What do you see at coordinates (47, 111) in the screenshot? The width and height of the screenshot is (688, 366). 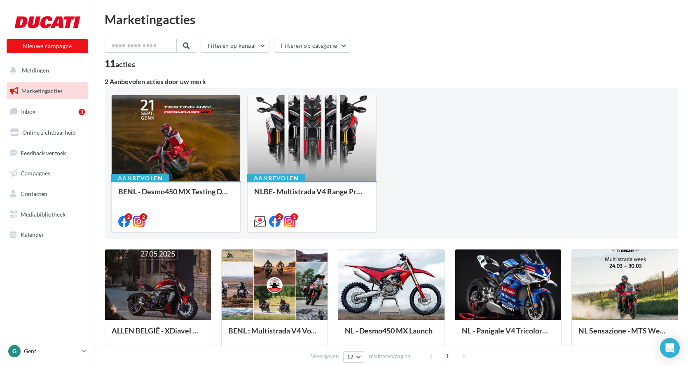 I see `a: Inbox3` at bounding box center [47, 111].